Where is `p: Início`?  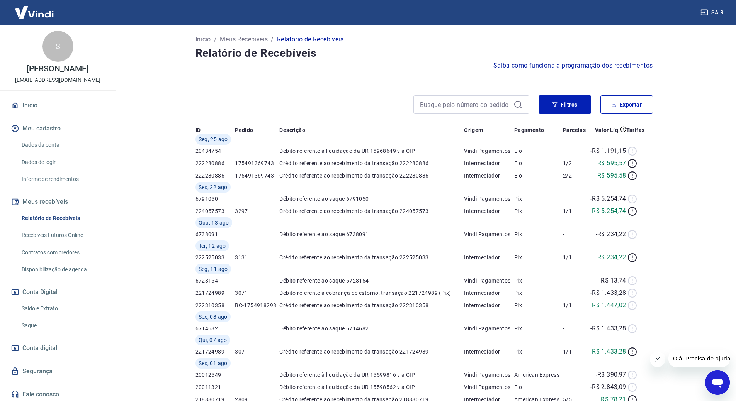 p: Início is located at coordinates (203, 39).